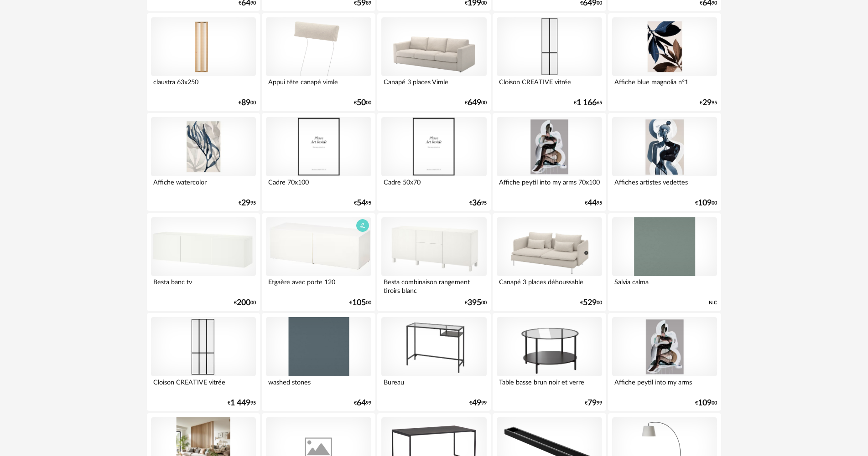 The width and height of the screenshot is (868, 456). I want to click on div: Affiche watercolor, so click(203, 185).